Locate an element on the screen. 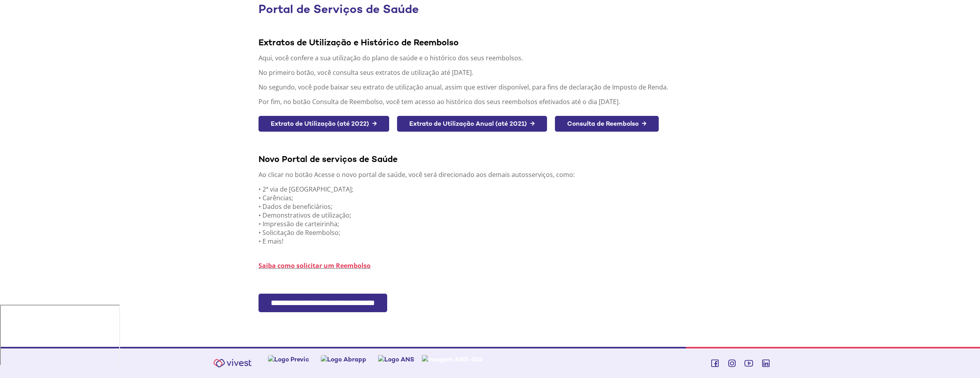 Image resolution: width=980 pixels, height=378 pixels. div: Novo Portal de serviços de Saúde is located at coordinates (493, 159).